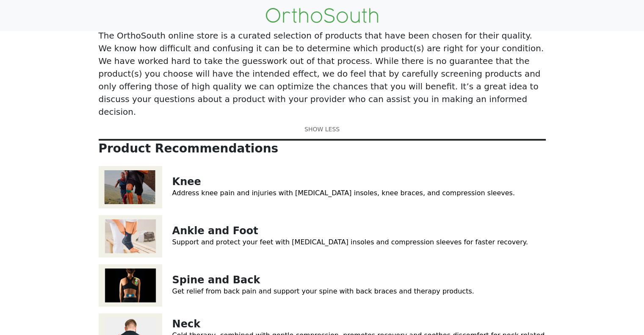 This screenshot has width=644, height=335. Describe the element at coordinates (322, 74) in the screenshot. I see `p: The OrthoSouth online store is a curated selection of products that have been chosen for their qu...` at that location.